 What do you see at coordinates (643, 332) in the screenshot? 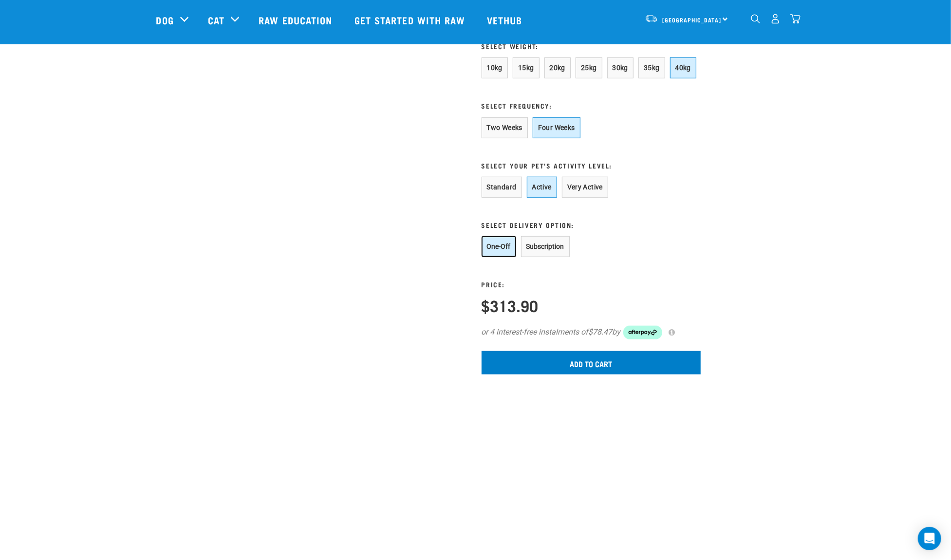
I see `img: Afterpay` at bounding box center [643, 332].